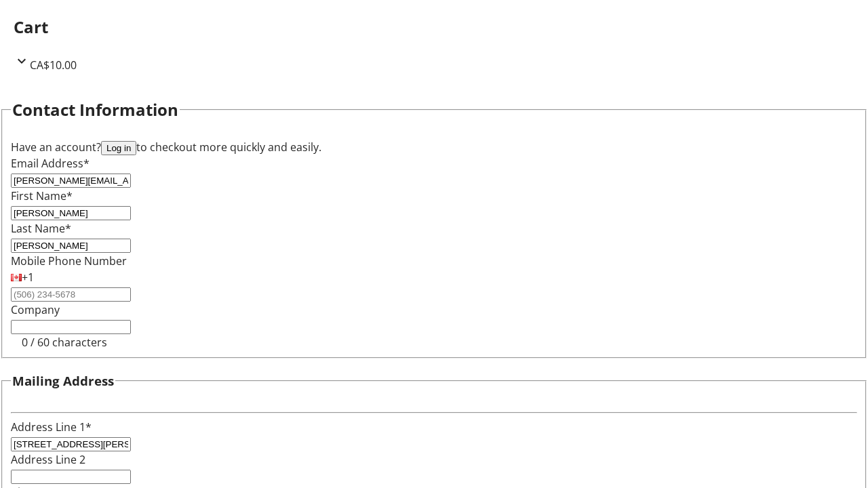 This screenshot has width=868, height=488. Describe the element at coordinates (434, 27) in the screenshot. I see `h2: Cart` at that location.